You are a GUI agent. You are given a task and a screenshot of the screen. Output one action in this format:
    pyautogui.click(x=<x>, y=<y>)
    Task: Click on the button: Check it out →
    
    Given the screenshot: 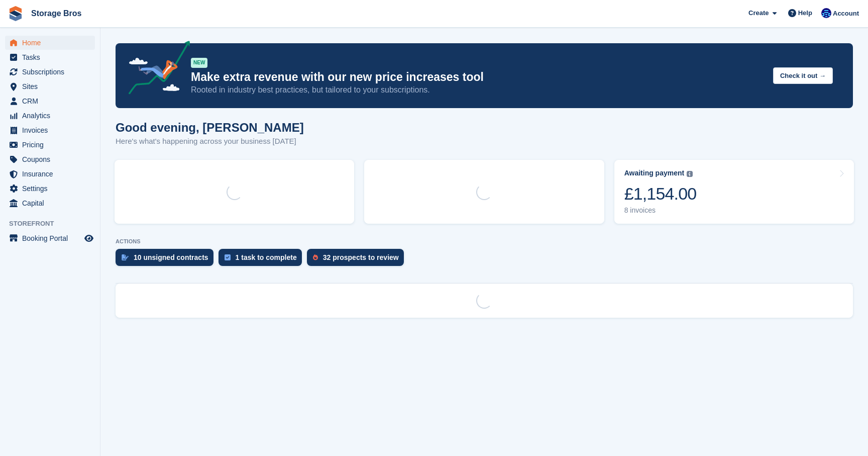 What is the action you would take?
    pyautogui.click(x=803, y=76)
    